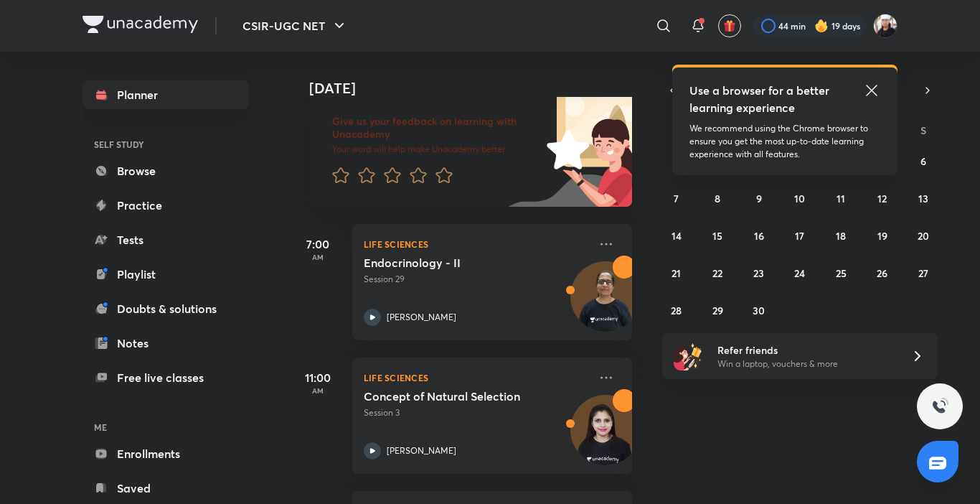  I want to click on abbr: September 15, 2025, so click(717, 235).